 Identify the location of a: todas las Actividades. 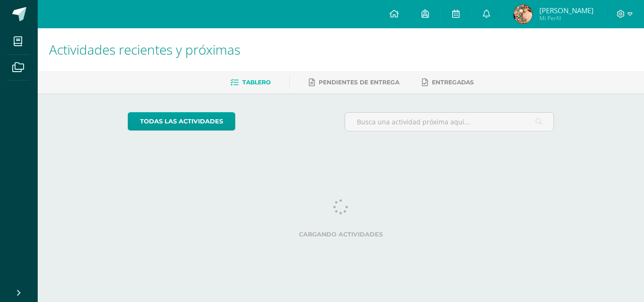
(182, 121).